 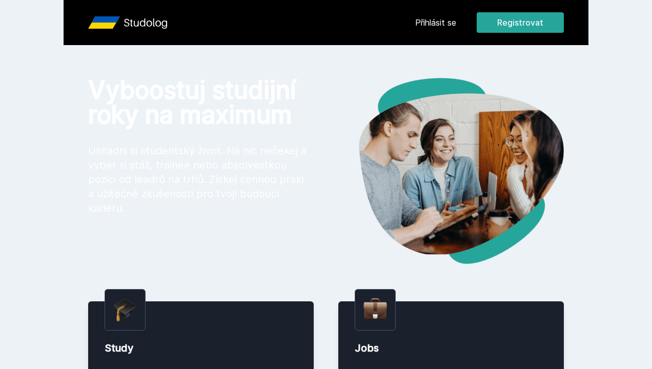 I want to click on img: hero.png, so click(x=445, y=171).